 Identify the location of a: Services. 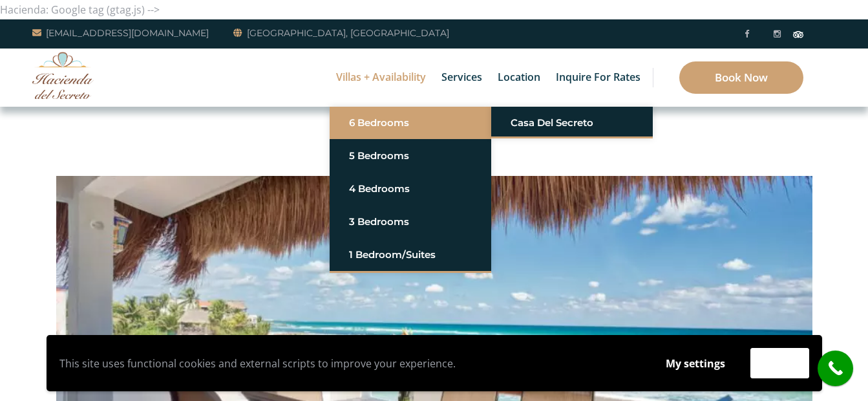
(462, 77).